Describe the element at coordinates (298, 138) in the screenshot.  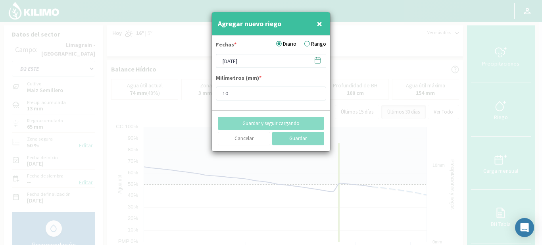
I see `button: Guardar` at that location.